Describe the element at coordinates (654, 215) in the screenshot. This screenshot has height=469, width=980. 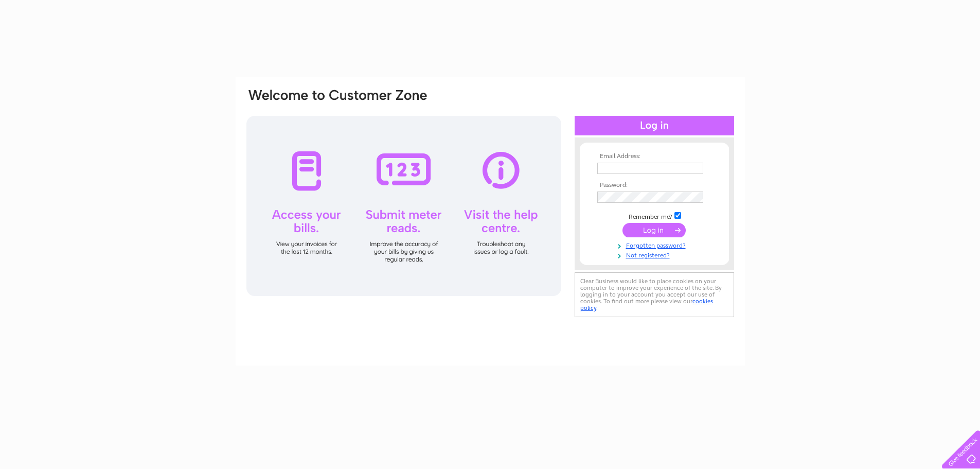
I see `td: Remember me?` at that location.